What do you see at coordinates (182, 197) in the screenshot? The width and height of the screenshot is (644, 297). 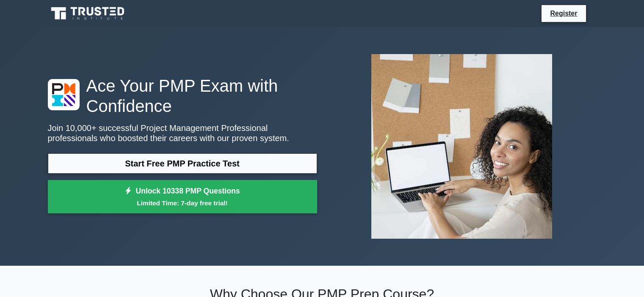 I see `a: Unlock 10338 PMP QuestionsLimited Time: 7-day free trial!` at bounding box center [182, 197].